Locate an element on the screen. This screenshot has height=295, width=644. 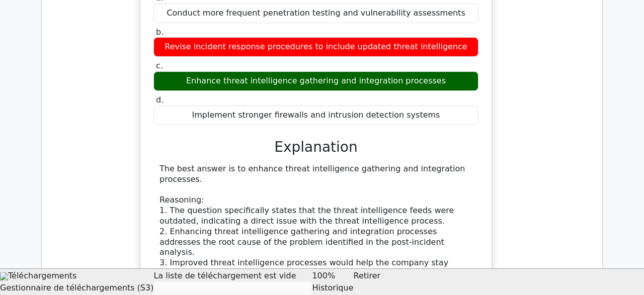
div: Conduct more frequent penetration testing and vulnerability assessments is located at coordinates (316, 13).